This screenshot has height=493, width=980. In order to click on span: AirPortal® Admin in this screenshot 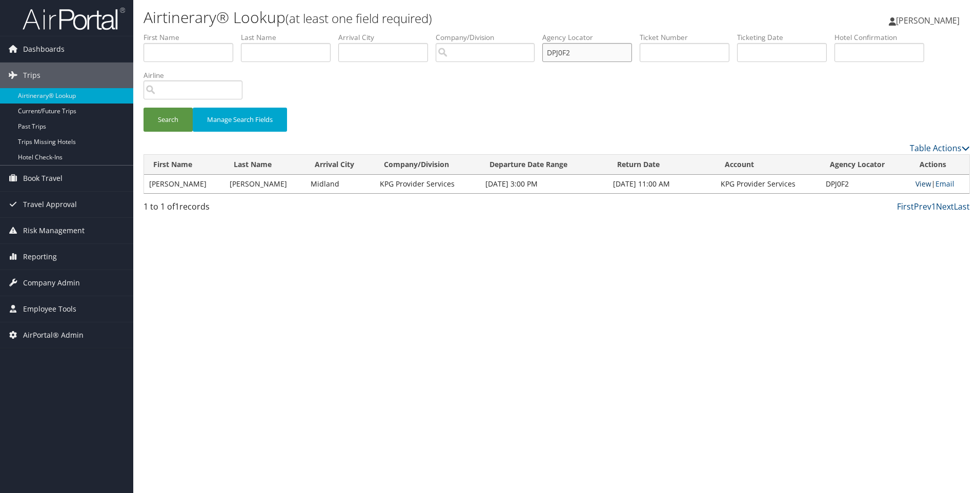, I will do `click(53, 335)`.